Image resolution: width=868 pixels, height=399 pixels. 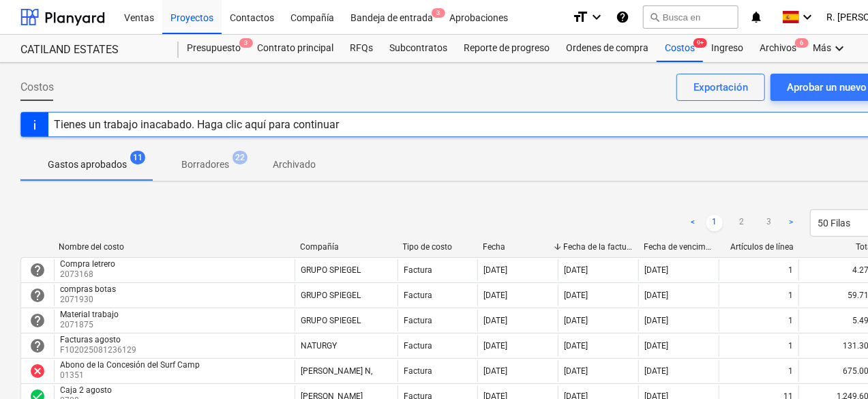 What do you see at coordinates (680, 49) in the screenshot?
I see `div: Costos` at bounding box center [680, 49].